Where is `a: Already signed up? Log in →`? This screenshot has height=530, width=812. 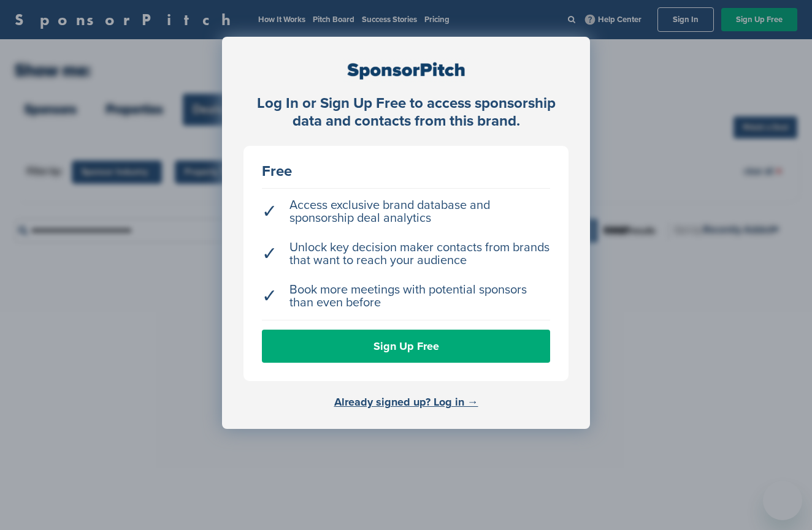 a: Already signed up? Log in → is located at coordinates (406, 402).